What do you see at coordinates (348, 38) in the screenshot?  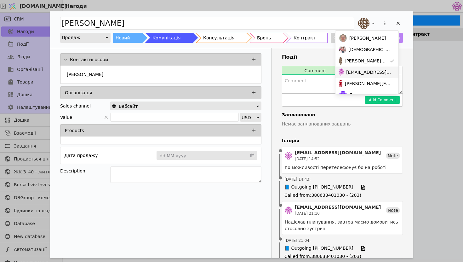 I see `button: Closed Lost` at bounding box center [348, 38].